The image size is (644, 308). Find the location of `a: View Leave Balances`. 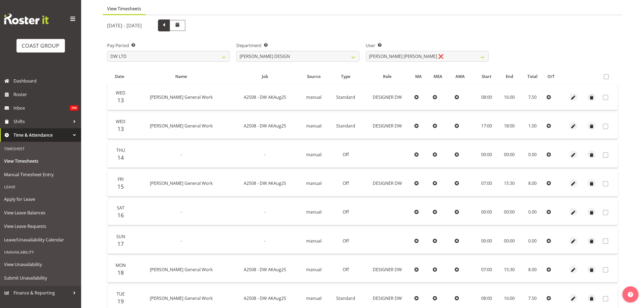

a: View Leave Balances is located at coordinates (41, 213).